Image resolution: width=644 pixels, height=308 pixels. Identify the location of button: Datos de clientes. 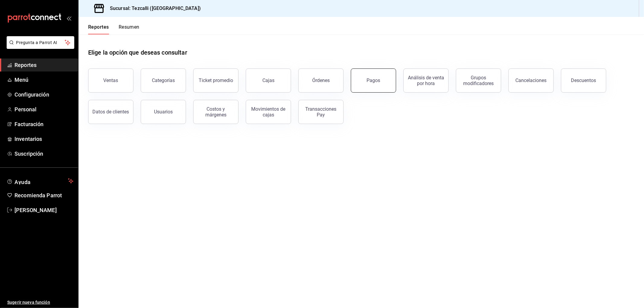
(111, 112).